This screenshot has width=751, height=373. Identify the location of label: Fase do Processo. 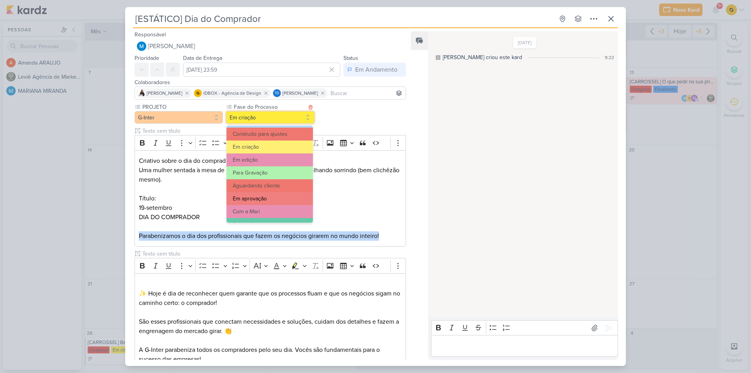
(269, 107).